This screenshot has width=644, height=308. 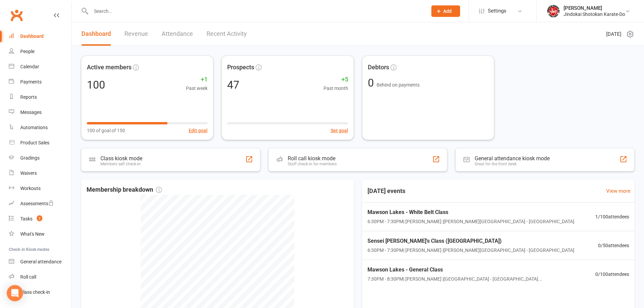 What do you see at coordinates (40, 82) in the screenshot?
I see `a: Payments` at bounding box center [40, 82].